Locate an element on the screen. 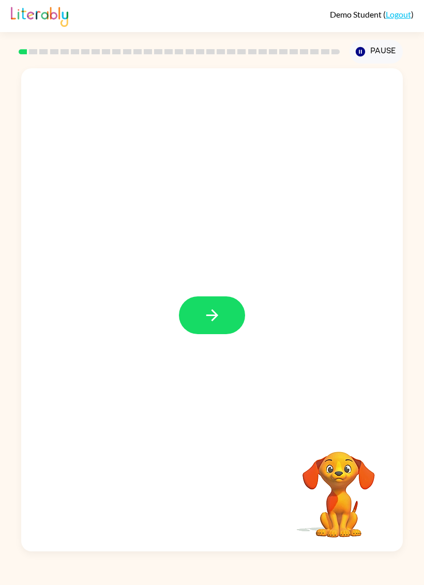 The width and height of the screenshot is (424, 585). img: Literably is located at coordinates (39, 16).